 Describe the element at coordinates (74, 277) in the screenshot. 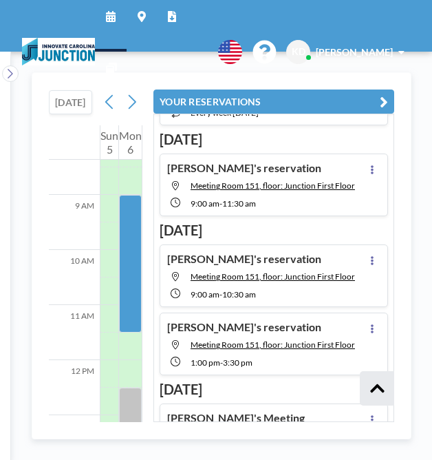

I see `div: 10 AM` at that location.